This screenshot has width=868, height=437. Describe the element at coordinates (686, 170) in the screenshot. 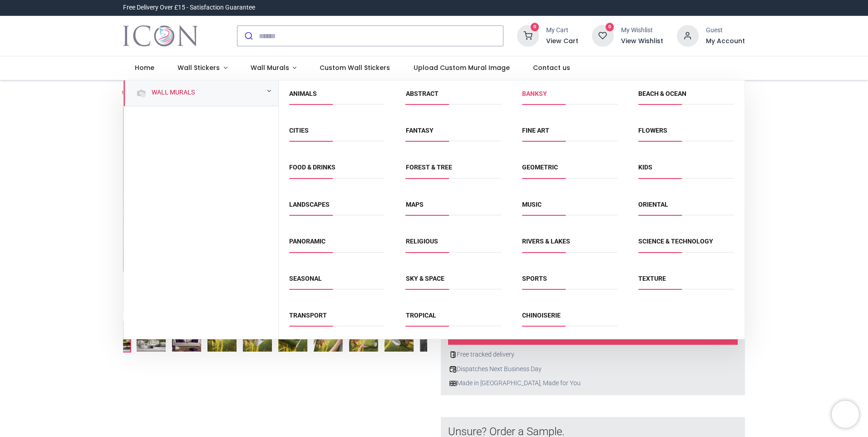

I see `span: Kids` at that location.